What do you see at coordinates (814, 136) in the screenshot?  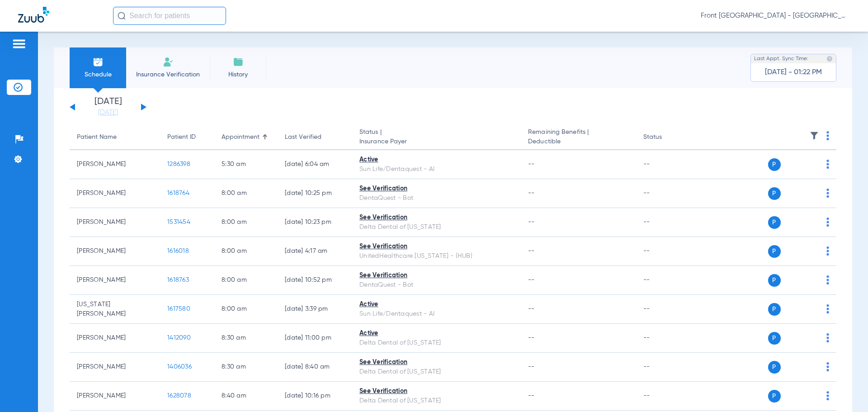 I see `img: filter.svg` at bounding box center [814, 136].